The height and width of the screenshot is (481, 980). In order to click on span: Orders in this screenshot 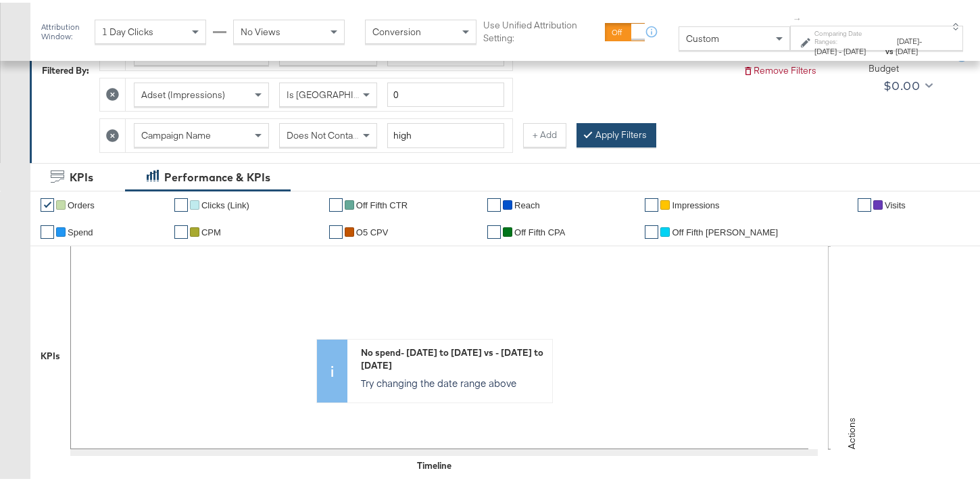, I will do `click(82, 203)`.